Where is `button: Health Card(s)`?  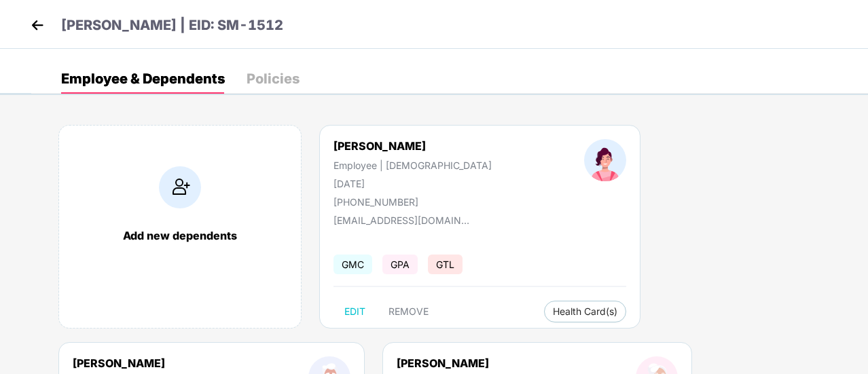 button: Health Card(s) is located at coordinates (584, 312).